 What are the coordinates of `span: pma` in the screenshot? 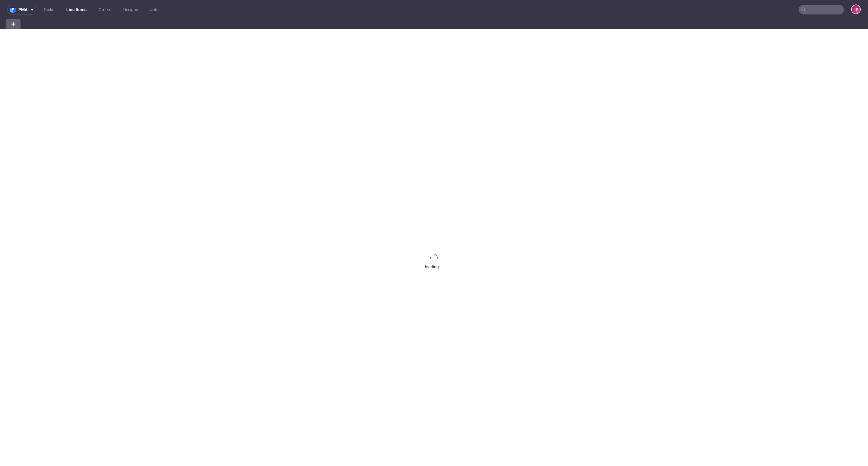 It's located at (23, 9).